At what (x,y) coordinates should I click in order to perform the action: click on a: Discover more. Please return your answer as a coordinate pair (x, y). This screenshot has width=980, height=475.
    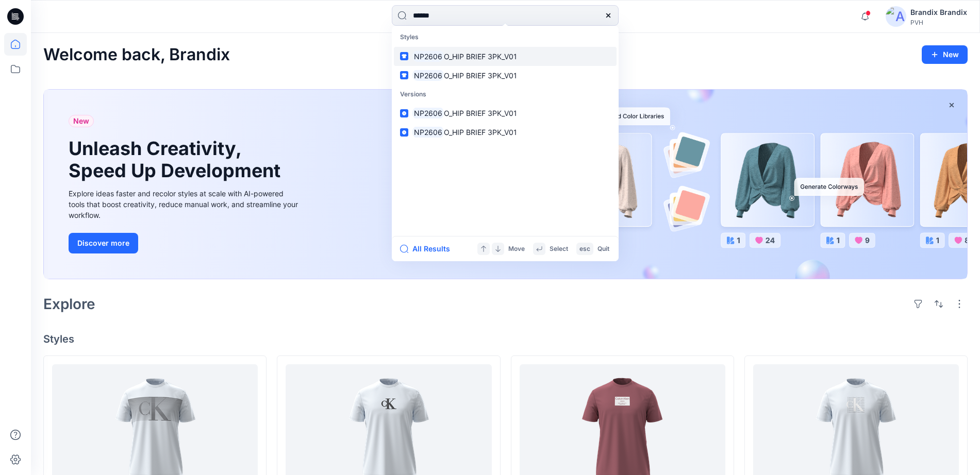
    Looking at the image, I should click on (184, 243).